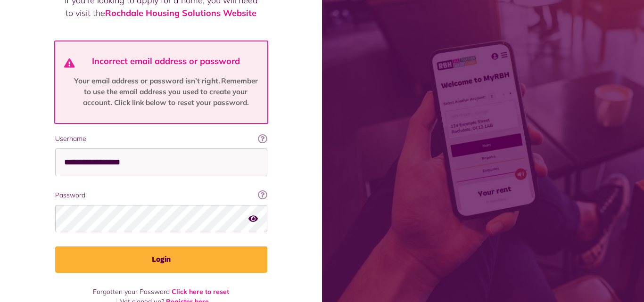 This screenshot has width=644, height=302. What do you see at coordinates (131, 292) in the screenshot?
I see `span: Forgotten your Password` at bounding box center [131, 292].